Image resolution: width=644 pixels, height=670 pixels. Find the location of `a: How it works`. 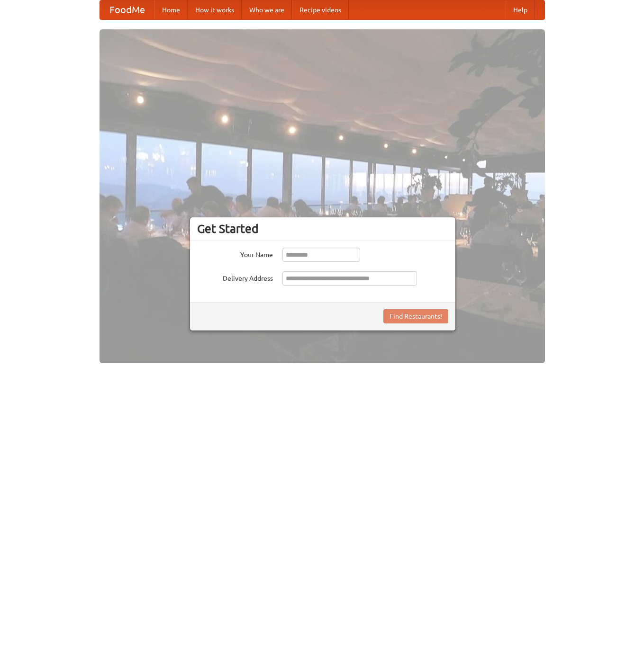

a: How it works is located at coordinates (215, 10).